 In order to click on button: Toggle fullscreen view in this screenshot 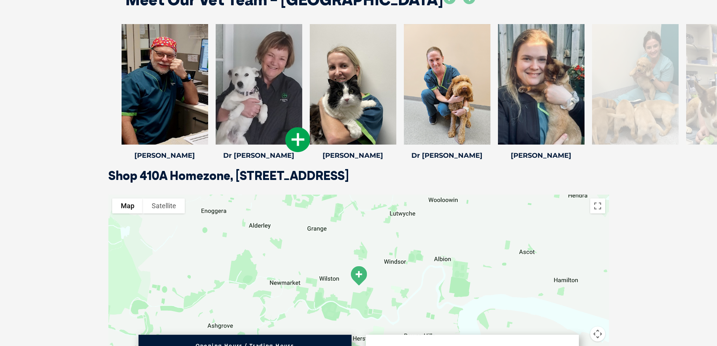, I will do `click(598, 206)`.